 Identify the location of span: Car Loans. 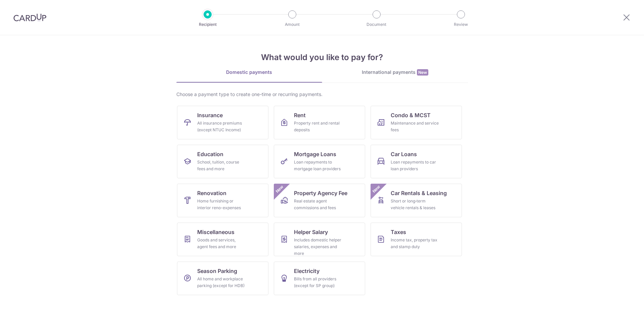
(404, 155).